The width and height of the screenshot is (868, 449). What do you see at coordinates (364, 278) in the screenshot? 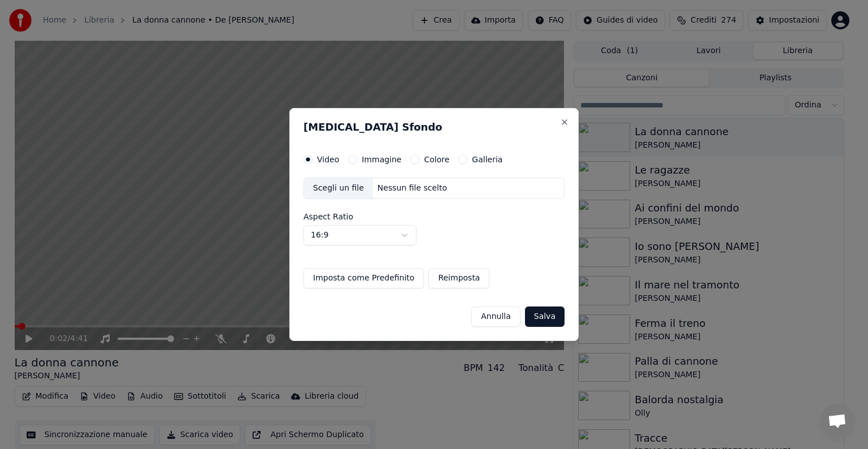
I see `button: Imposta come Predefinito` at bounding box center [364, 278].